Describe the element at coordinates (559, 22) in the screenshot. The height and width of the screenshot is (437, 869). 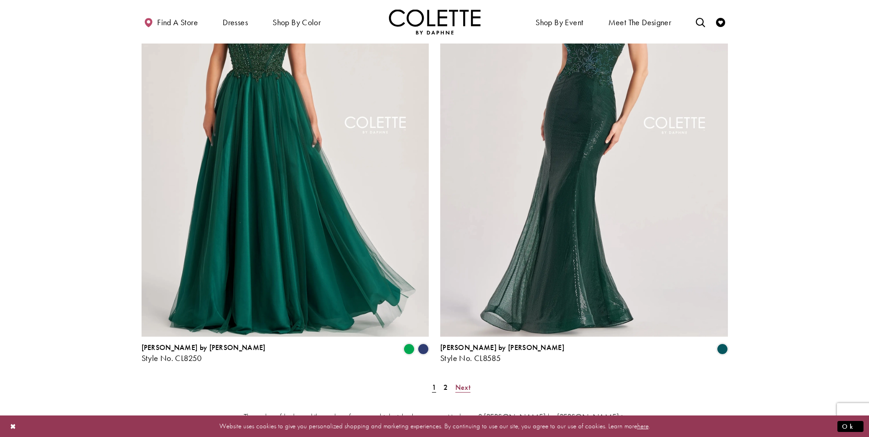
I see `span: Shop By Event` at that location.